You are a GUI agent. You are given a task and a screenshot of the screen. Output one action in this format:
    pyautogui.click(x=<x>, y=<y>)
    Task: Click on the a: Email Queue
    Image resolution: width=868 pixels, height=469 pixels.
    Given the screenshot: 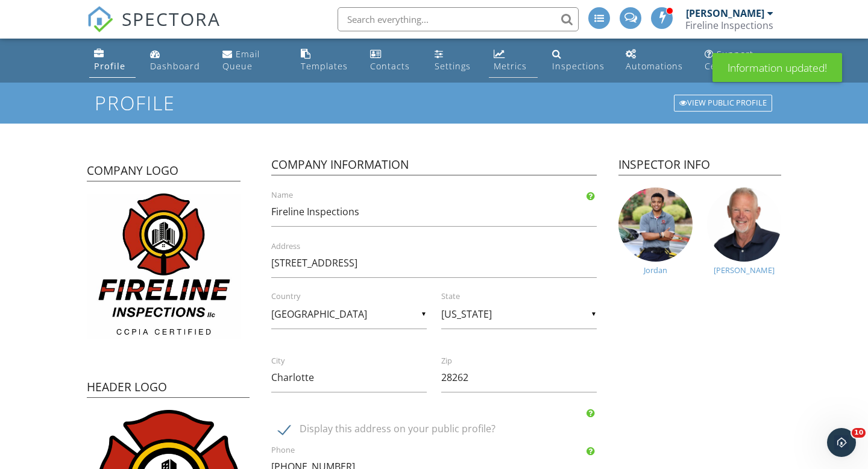 What is the action you would take?
    pyautogui.click(x=252, y=61)
    